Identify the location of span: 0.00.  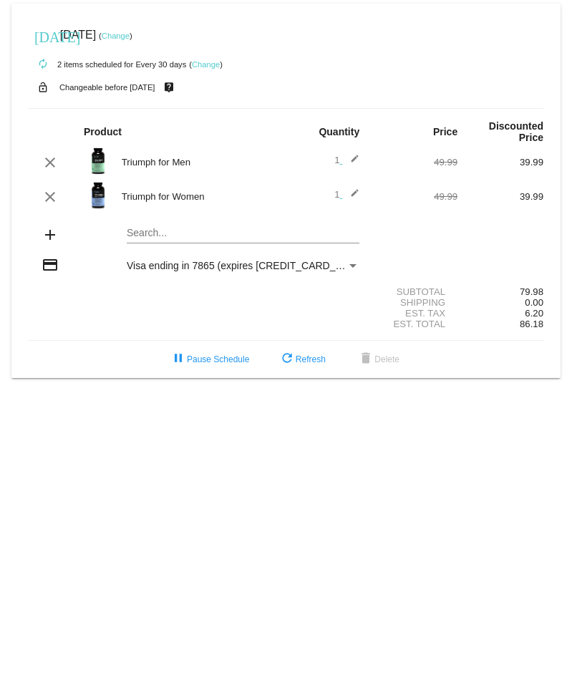
(534, 302).